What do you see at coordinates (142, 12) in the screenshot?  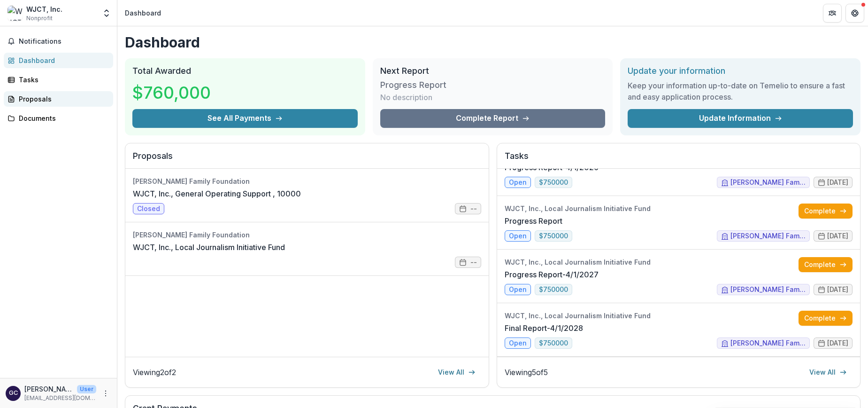 I see `nav: breadcrumb` at bounding box center [142, 12].